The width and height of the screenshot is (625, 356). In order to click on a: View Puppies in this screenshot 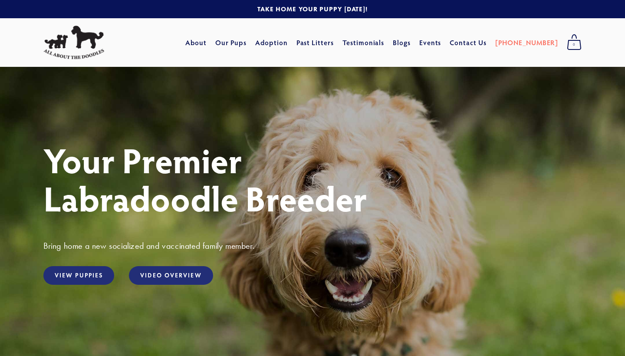, I will do `click(79, 275)`.